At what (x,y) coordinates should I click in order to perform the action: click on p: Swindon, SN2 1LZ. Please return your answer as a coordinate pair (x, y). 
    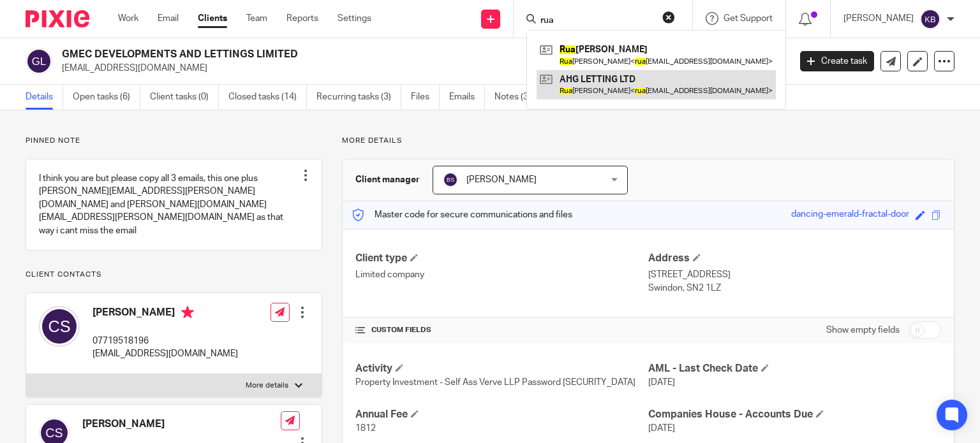
    Looking at the image, I should click on (794, 288).